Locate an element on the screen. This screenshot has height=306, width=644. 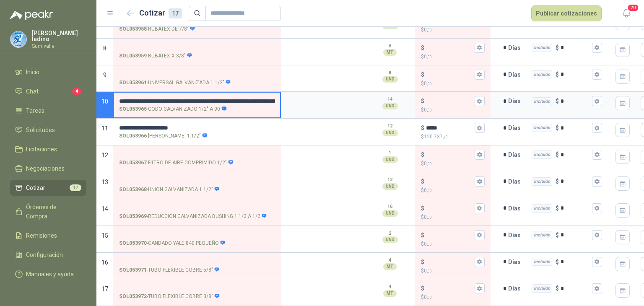
input: SOL053969-REDUCCIÓN GALVANIZADA BUSHING 1.1/2 A 1/2 is located at coordinates (197, 208).